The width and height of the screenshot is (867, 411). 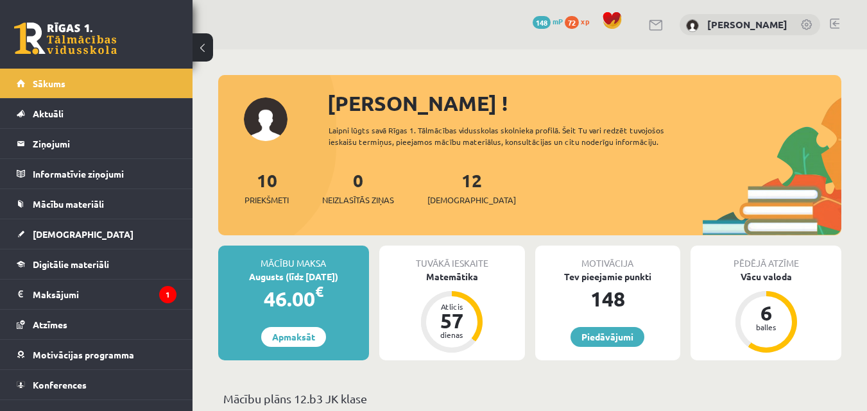 What do you see at coordinates (48, 114) in the screenshot?
I see `span: Aktuāli` at bounding box center [48, 114].